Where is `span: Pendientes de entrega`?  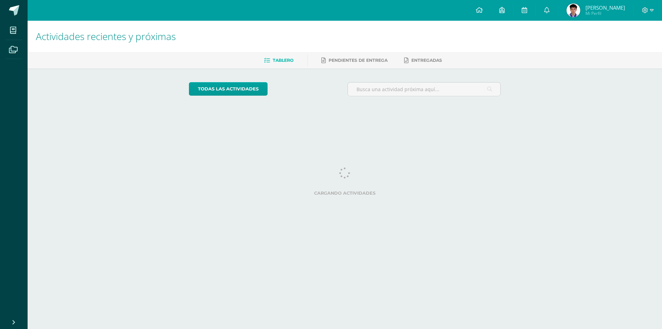
span: Pendientes de entrega is located at coordinates (358, 60).